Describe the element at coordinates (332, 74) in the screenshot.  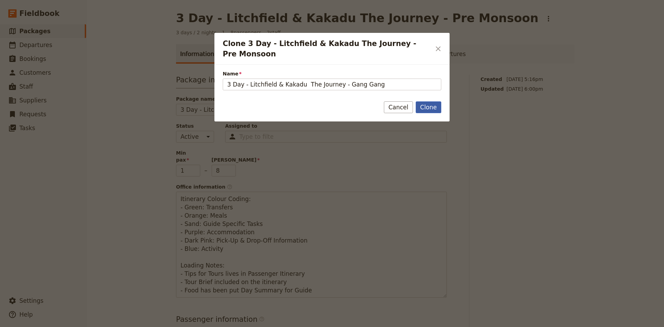
I see `span: Name` at that location.